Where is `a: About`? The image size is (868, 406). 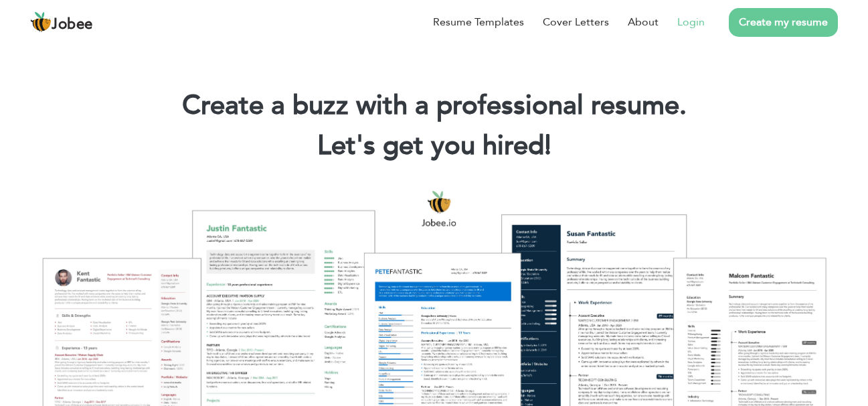 a: About is located at coordinates (643, 22).